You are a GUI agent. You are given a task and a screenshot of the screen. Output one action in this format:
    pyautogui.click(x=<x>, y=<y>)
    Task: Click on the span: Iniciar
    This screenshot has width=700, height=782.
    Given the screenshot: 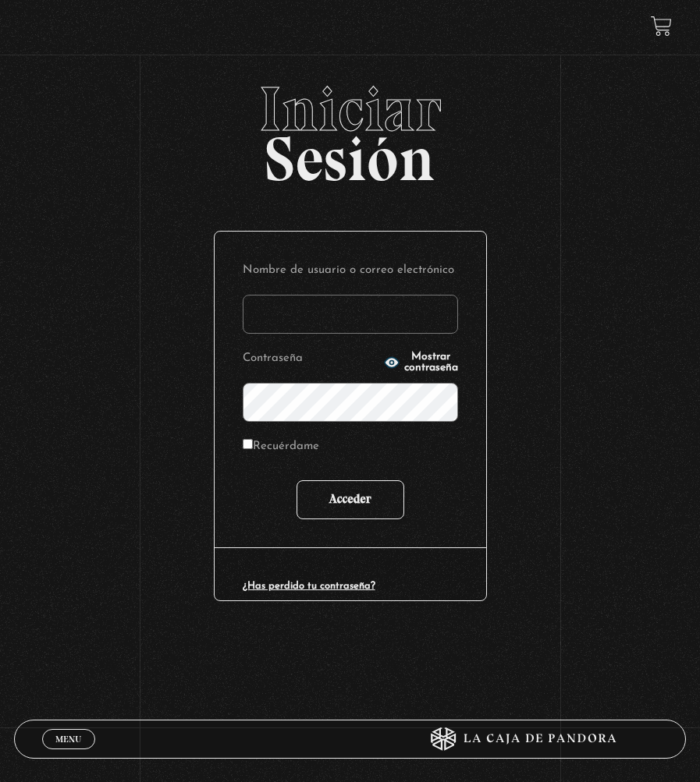 What is the action you would take?
    pyautogui.click(x=349, y=109)
    